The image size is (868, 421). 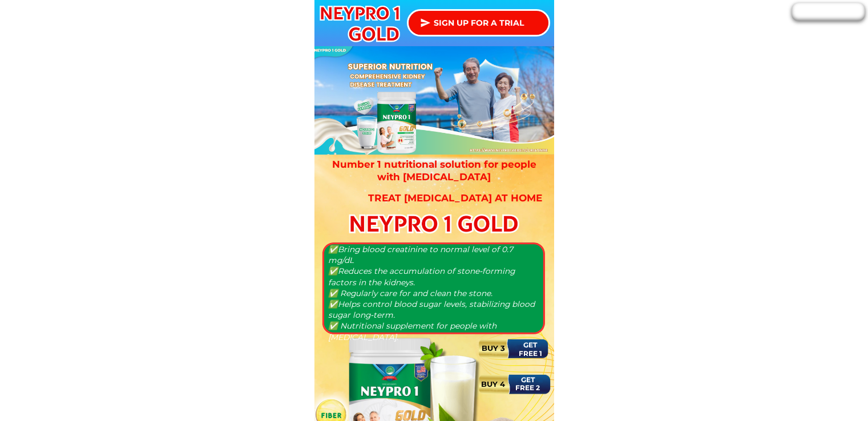 I want to click on h3: BUY 4, so click(x=493, y=384).